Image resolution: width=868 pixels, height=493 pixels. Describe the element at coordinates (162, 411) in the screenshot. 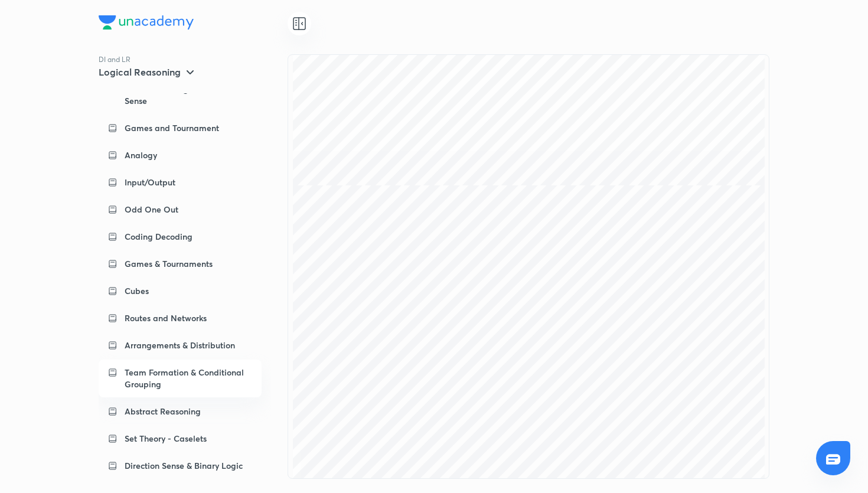

I see `p: Abstract Reasoning` at that location.